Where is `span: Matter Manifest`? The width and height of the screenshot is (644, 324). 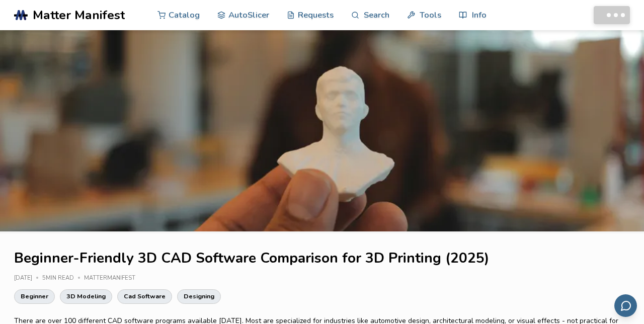
span: Matter Manifest is located at coordinates (78, 15).